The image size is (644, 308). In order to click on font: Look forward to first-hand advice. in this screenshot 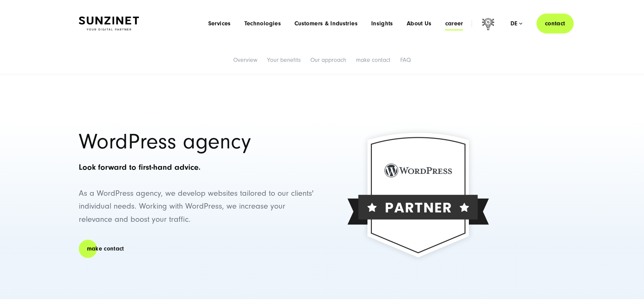, I will do `click(140, 167)`.